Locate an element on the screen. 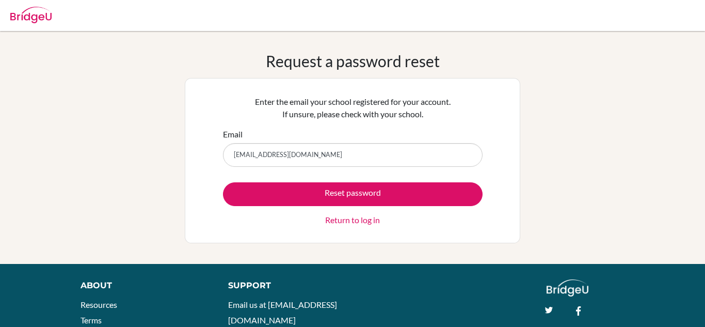 The height and width of the screenshot is (327, 705). div: Support is located at coordinates (285, 286).